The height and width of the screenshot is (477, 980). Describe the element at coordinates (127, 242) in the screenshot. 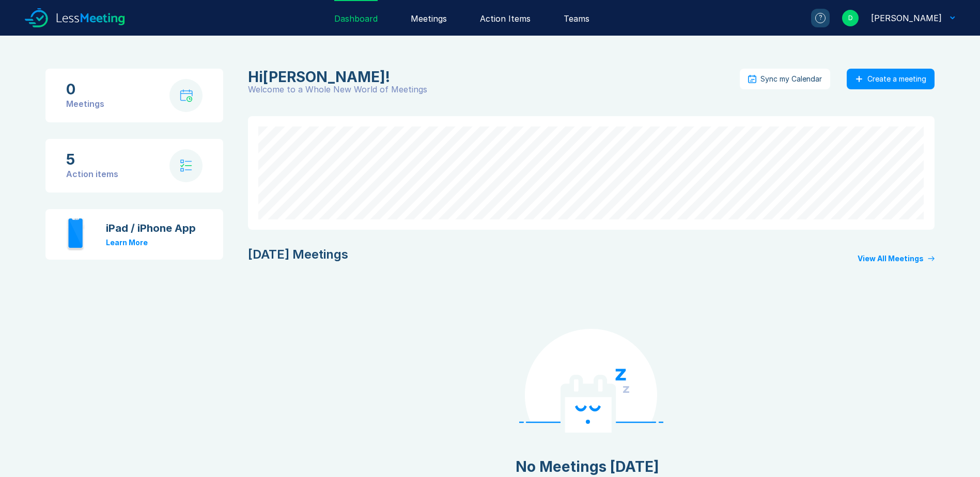

I see `a: Learn More` at that location.